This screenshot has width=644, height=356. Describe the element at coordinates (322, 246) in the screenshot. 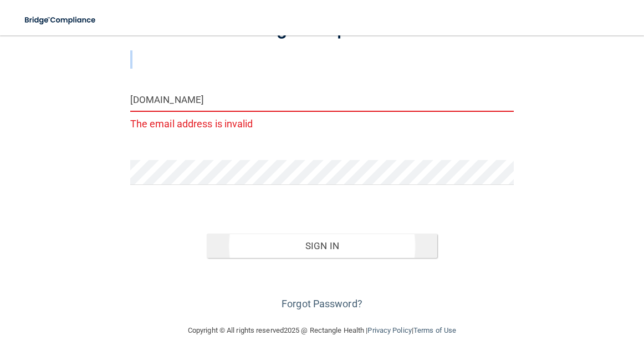

I see `button: Sign In` at that location.